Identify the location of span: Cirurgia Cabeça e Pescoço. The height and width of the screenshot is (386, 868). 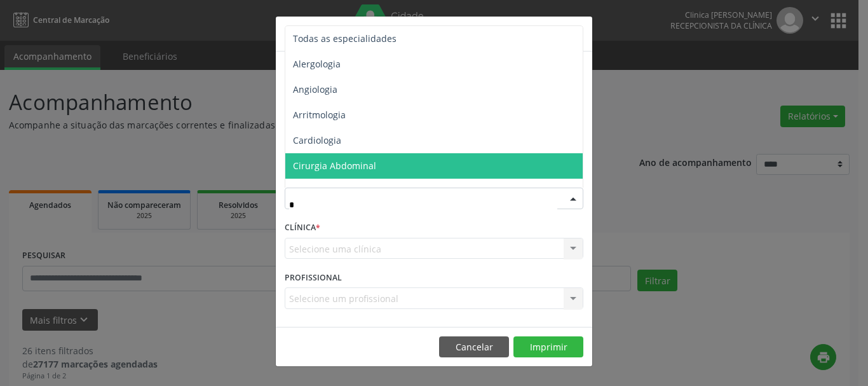
(349, 191).